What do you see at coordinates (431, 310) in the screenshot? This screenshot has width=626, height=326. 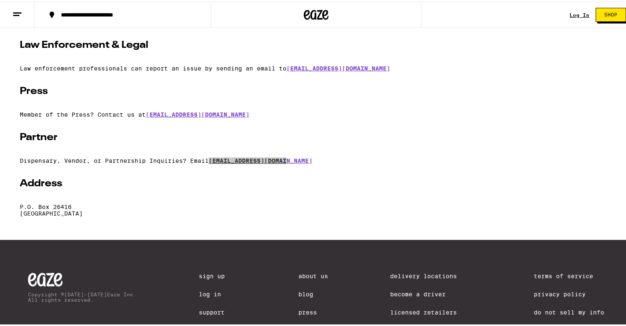 I see `a: Licensed Retailers` at bounding box center [431, 310].